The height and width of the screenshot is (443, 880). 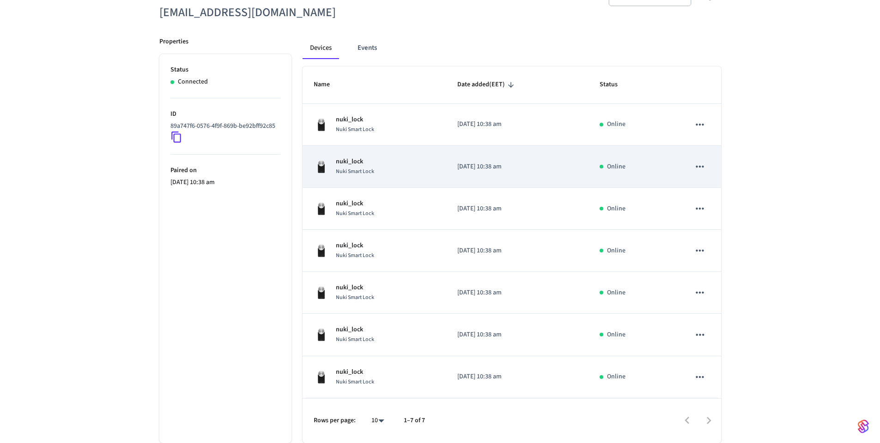 I want to click on p: ID, so click(x=225, y=114).